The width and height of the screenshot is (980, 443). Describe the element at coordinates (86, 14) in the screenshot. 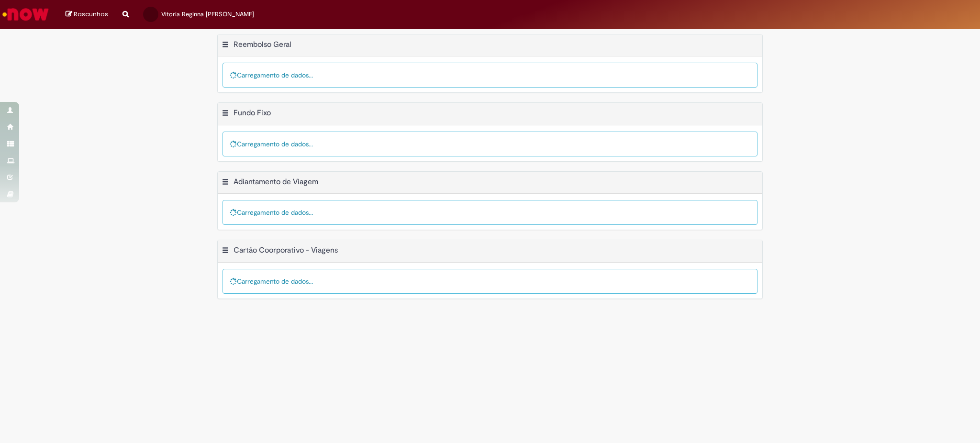

I see `a: Rascunhos` at that location.